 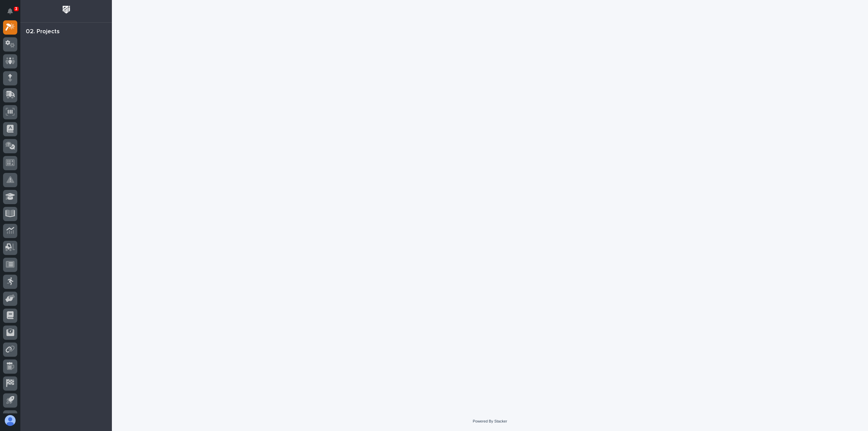 What do you see at coordinates (43, 32) in the screenshot?
I see `div: 02. Projects` at bounding box center [43, 32].